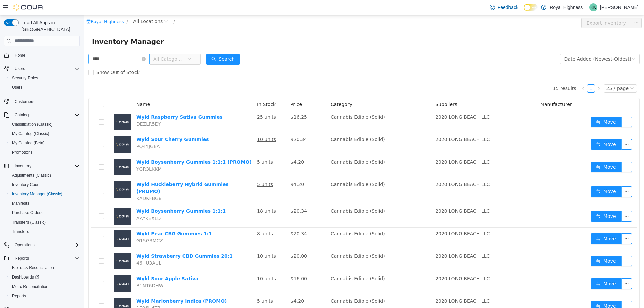  What do you see at coordinates (550, 44) in the screenshot?
I see `i: icon: down` at bounding box center [550, 44].